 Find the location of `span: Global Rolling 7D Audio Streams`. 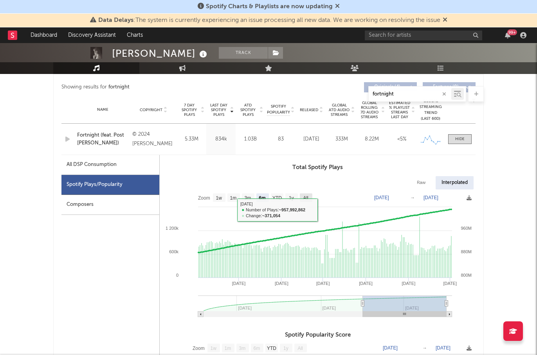

span: Global Rolling 7D Audio Streams is located at coordinates (369, 110).